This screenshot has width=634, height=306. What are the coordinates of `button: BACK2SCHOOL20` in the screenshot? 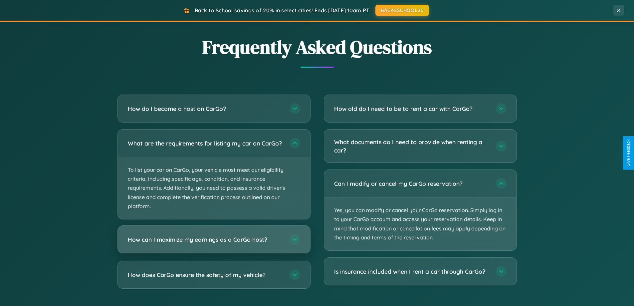 It's located at (402, 10).